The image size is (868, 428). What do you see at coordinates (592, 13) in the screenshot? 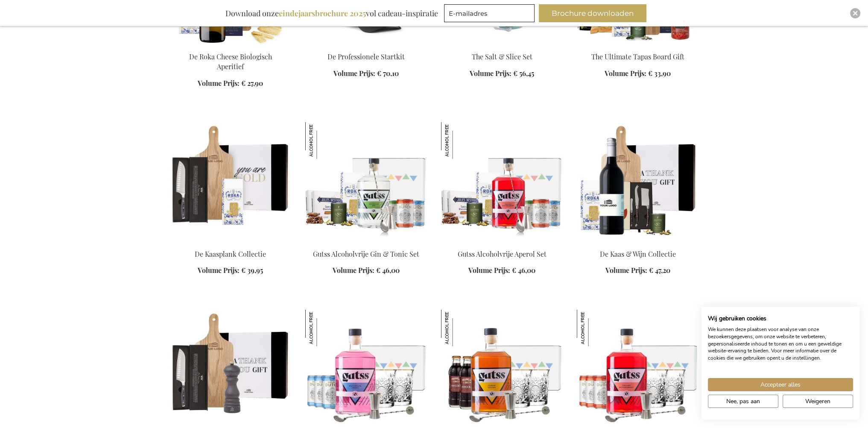
I see `button: Brochure downloaden` at bounding box center [592, 13].